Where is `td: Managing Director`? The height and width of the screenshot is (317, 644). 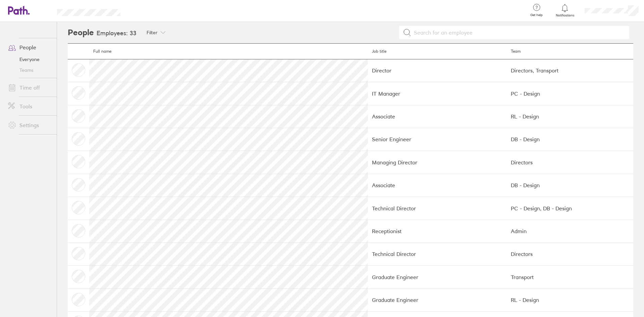
td: Managing Director is located at coordinates (438, 163).